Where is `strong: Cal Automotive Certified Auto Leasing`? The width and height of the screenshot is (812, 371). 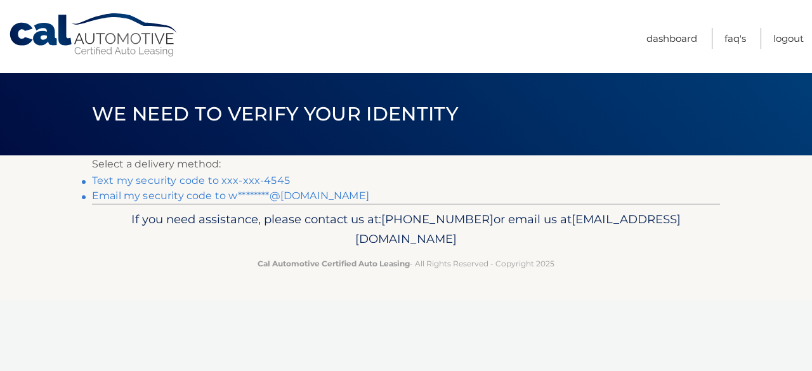 strong: Cal Automotive Certified Auto Leasing is located at coordinates (334, 263).